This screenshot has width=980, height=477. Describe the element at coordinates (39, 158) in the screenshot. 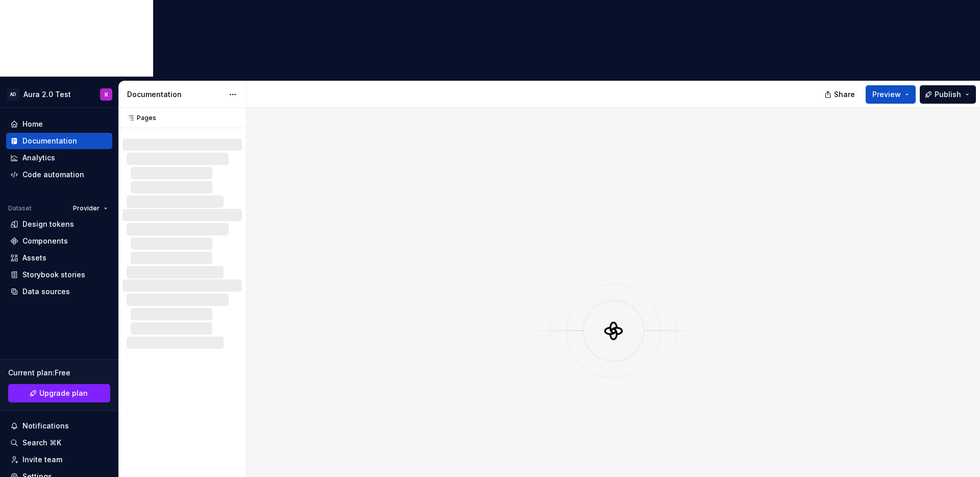

I see `div: Analytics` at that location.